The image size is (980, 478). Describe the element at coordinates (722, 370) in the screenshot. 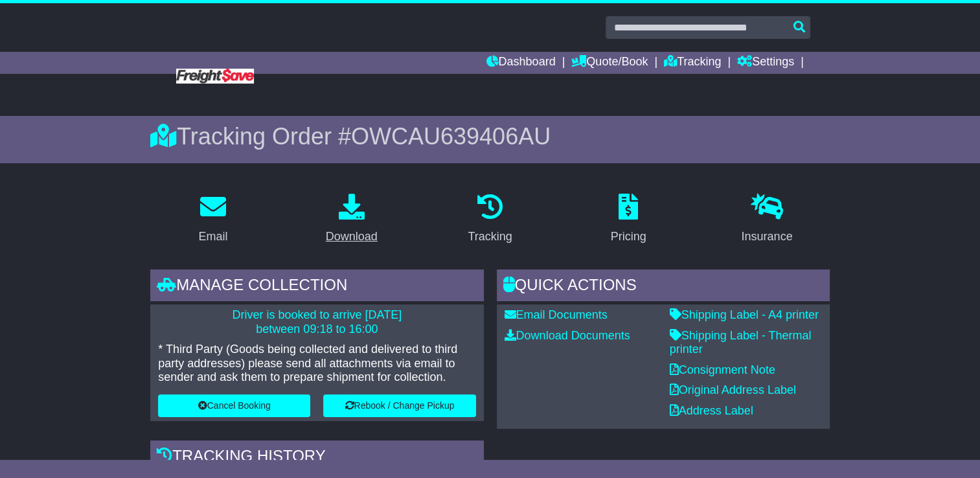

I see `a: Consignment Note` at that location.